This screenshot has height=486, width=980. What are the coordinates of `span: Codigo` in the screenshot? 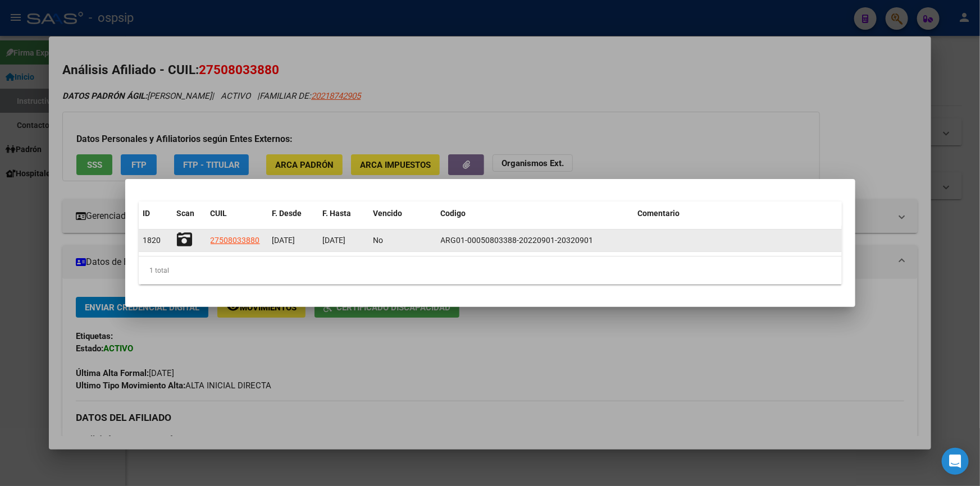 It's located at (453, 213).